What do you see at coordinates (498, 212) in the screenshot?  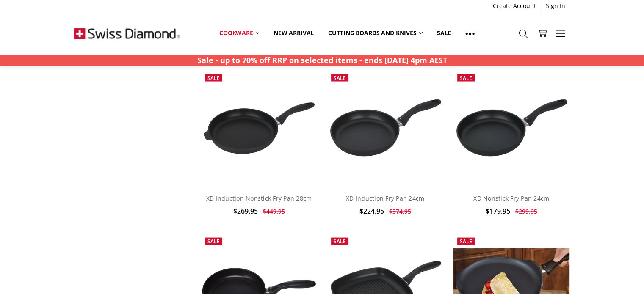 I see `span: $179.95` at bounding box center [498, 212].